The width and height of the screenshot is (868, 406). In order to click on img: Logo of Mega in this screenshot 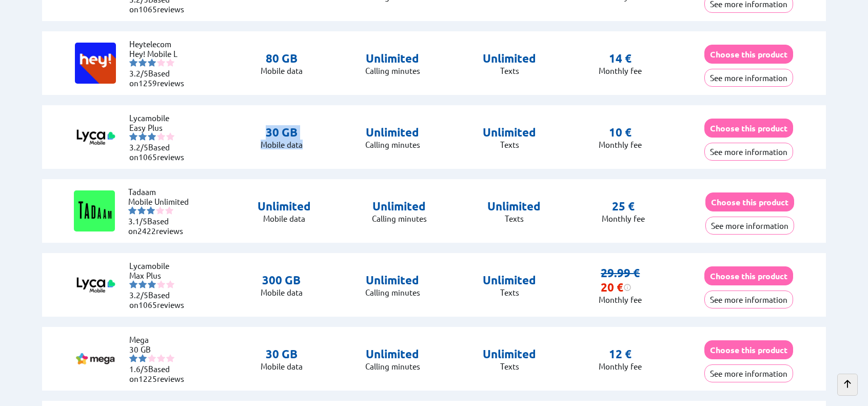, I will do `click(96, 359)`.